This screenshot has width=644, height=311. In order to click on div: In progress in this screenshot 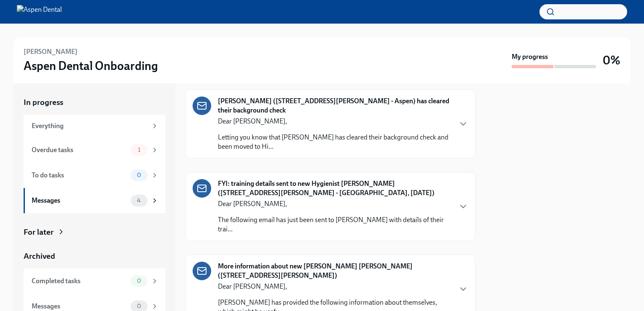, I will do `click(95, 103)`.